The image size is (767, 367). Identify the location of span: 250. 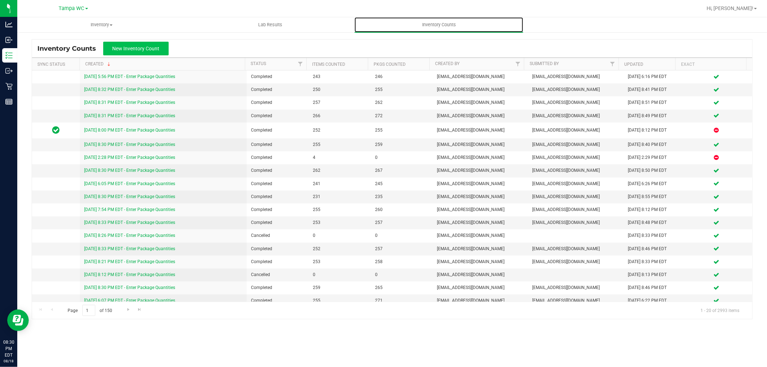
(339, 90).